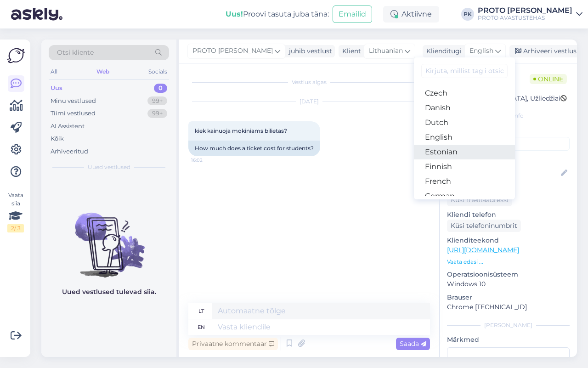 The width and height of the screenshot is (588, 368). What do you see at coordinates (465, 167) in the screenshot?
I see `a: Finnish` at bounding box center [465, 167].